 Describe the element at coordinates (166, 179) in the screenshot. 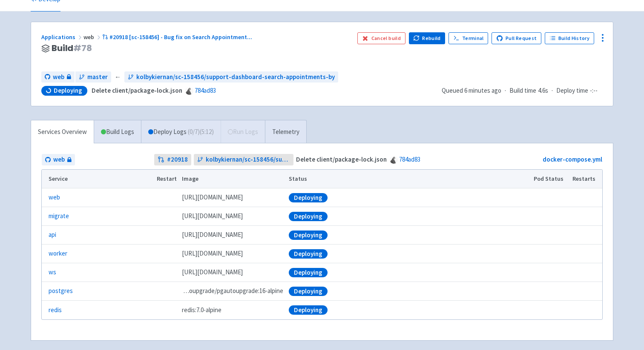

I see `th: Restart` at that location.